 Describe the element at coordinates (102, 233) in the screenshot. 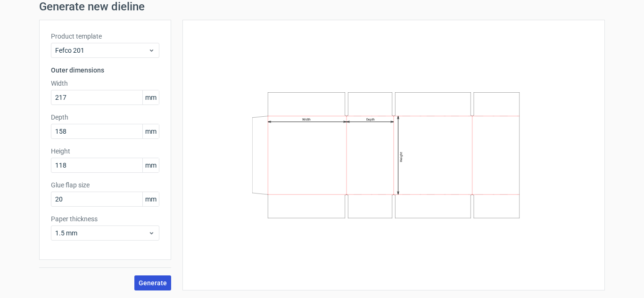

I see `span: 1.5 mm` at that location.